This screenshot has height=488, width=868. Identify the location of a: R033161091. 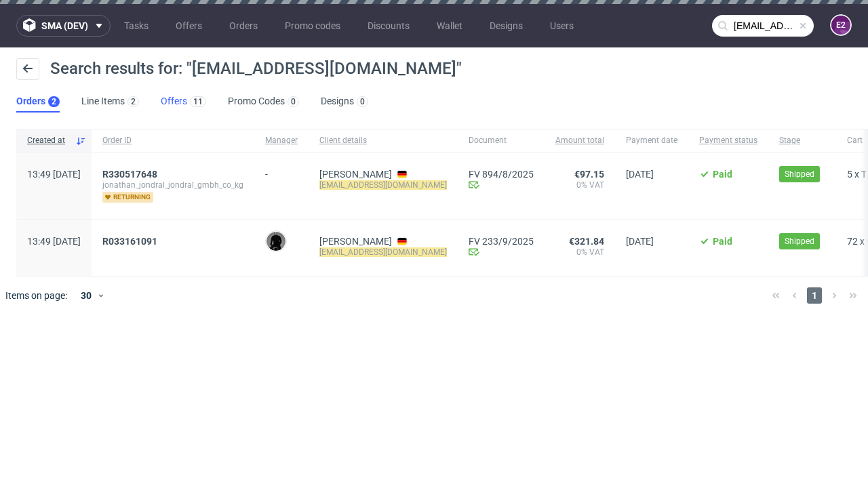
(131, 242).